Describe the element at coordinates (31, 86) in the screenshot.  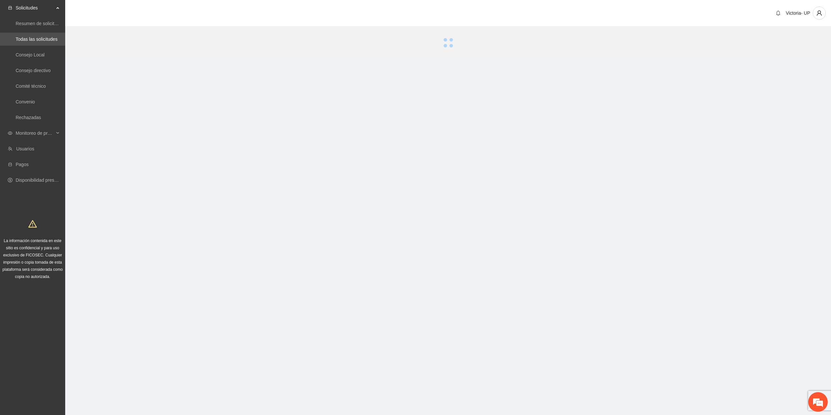
I see `a: Comité técnico` at that location.